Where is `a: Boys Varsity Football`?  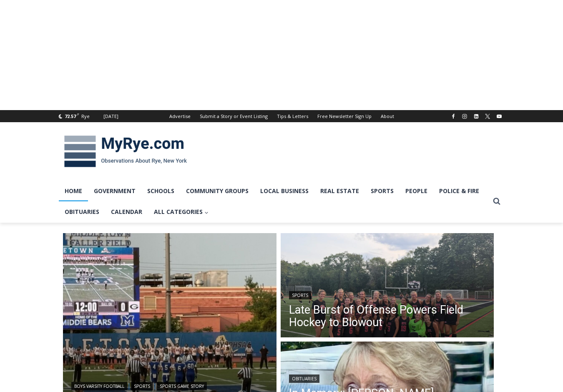 a: Boys Varsity Football is located at coordinates (100, 386).